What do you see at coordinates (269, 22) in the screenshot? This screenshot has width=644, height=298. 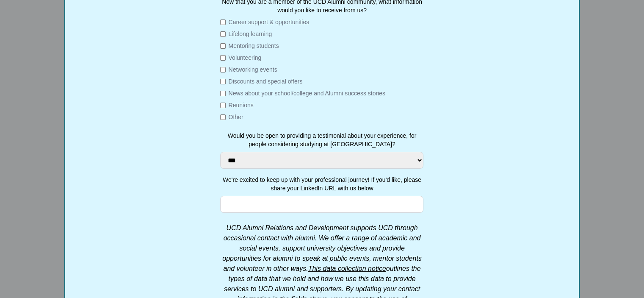 I see `label: Career support & opportunities` at bounding box center [269, 22].